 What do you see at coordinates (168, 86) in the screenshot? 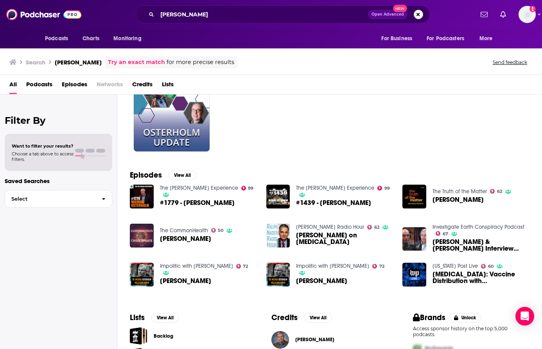
I see `span: Lists` at bounding box center [168, 86].